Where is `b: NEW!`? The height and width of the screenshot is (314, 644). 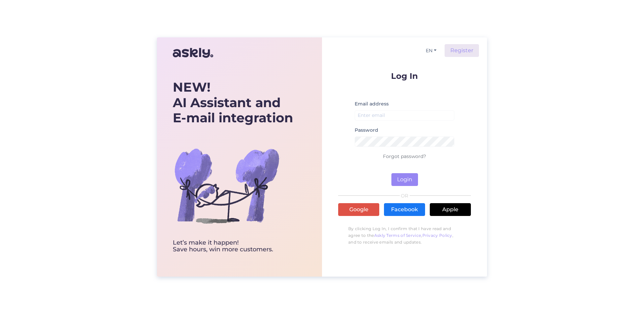
b: NEW! is located at coordinates (192, 87).